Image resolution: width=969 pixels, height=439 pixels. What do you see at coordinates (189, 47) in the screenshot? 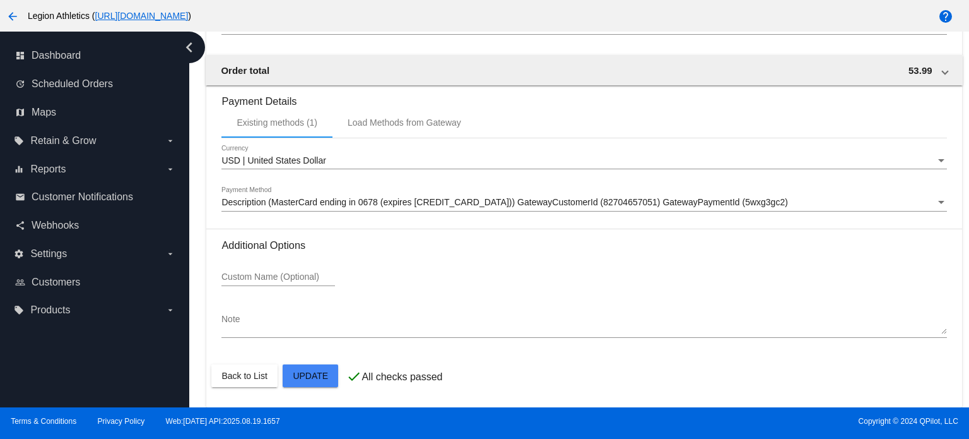
I see `i: chevron_left` at bounding box center [189, 47].